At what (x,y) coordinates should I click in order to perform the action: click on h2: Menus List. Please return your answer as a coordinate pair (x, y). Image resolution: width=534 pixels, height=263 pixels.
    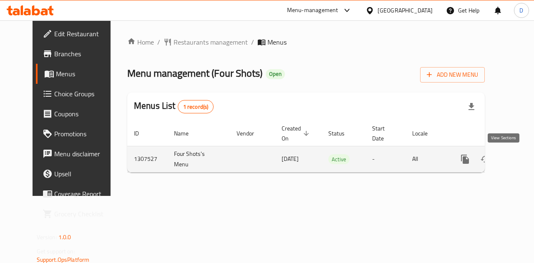
    Looking at the image, I should click on (173, 106).